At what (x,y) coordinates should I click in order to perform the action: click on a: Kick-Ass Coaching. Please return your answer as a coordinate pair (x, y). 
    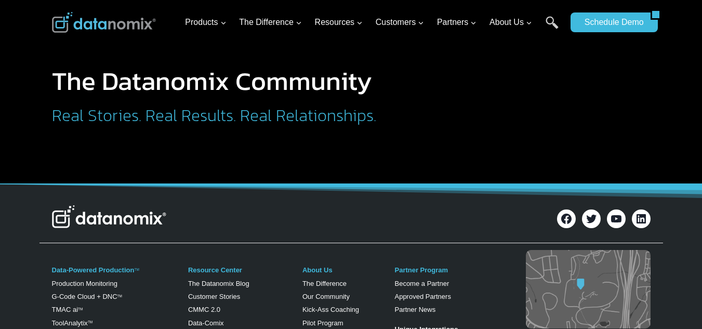
    Looking at the image, I should click on (330, 309).